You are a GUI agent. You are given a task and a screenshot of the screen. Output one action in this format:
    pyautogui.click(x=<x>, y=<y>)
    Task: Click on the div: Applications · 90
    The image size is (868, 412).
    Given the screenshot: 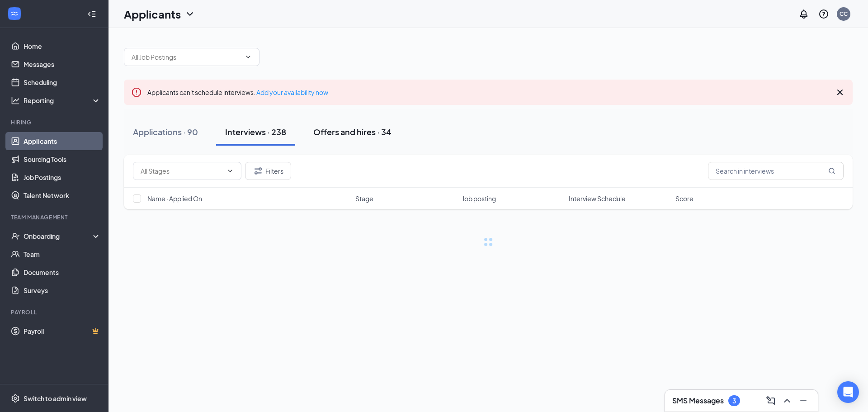 What is the action you would take?
    pyautogui.click(x=166, y=132)
    